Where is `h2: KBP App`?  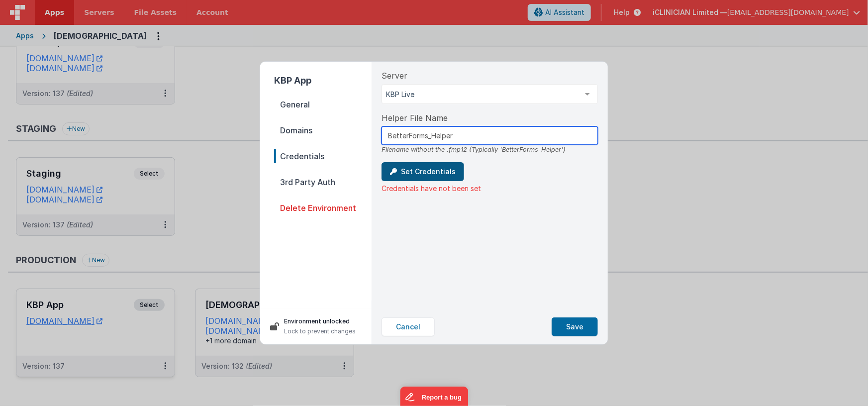 h2: KBP App is located at coordinates (323, 81).